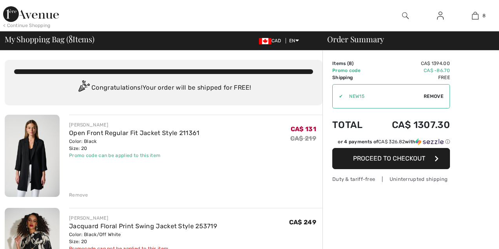  I want to click on img: Congratulation2.svg, so click(84, 88).